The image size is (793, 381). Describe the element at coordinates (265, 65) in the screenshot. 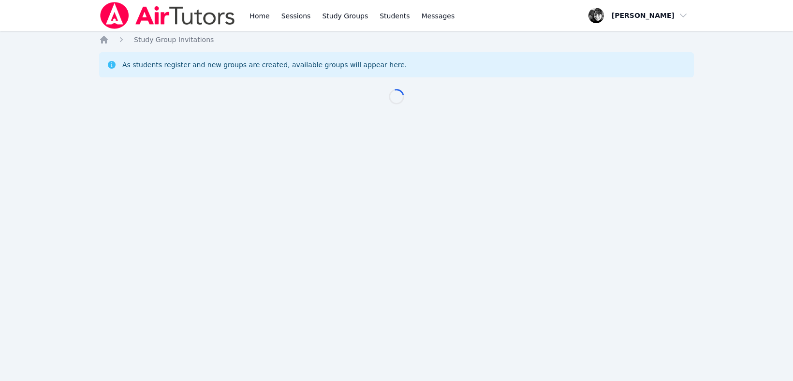

I see `div: As students register and new groups are created, available groups will appear here.` at that location.